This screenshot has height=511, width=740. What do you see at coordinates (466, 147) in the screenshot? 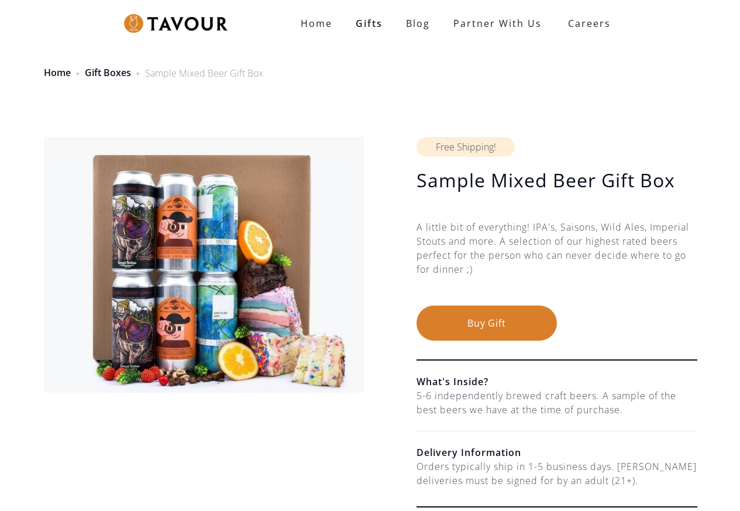
I see `div: Free Shipping!` at bounding box center [466, 147].